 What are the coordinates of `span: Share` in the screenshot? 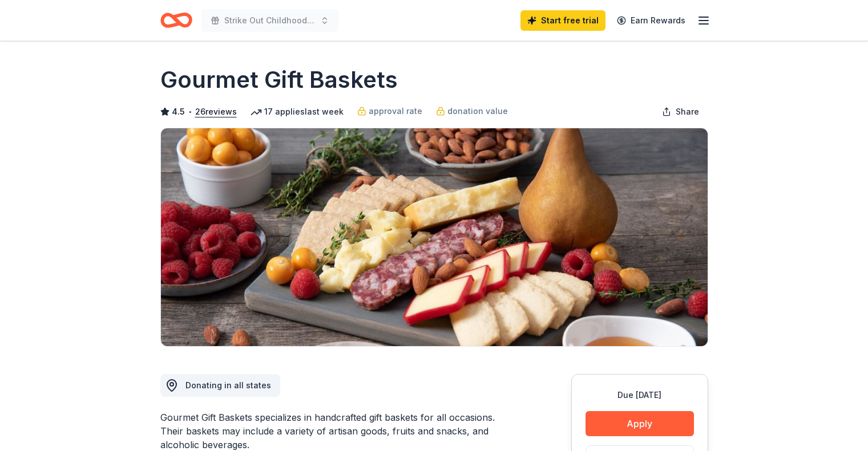 It's located at (687, 111).